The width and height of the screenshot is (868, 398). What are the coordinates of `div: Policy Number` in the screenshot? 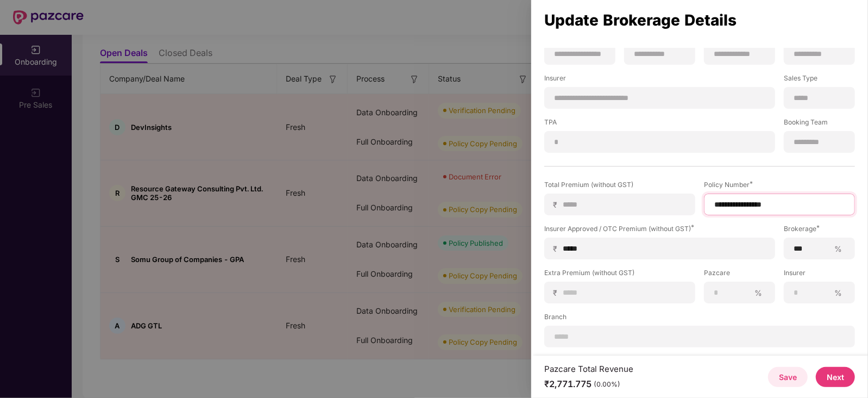 It's located at (779, 184).